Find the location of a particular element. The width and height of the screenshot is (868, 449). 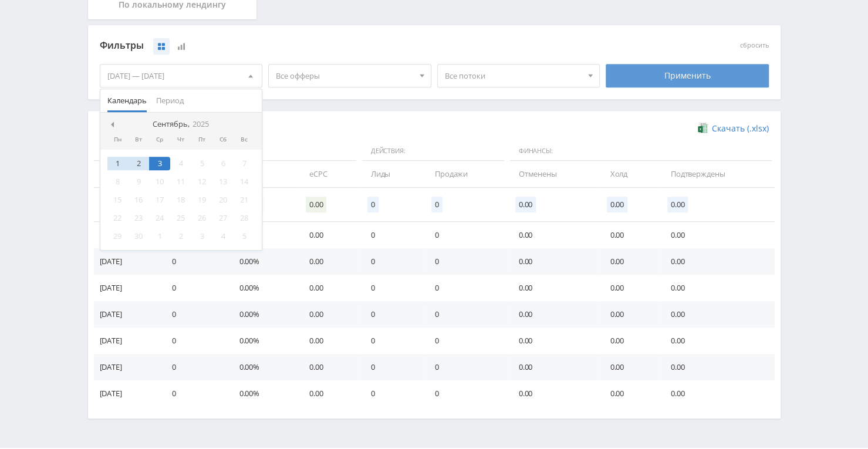

div: 6 is located at coordinates (223, 163).